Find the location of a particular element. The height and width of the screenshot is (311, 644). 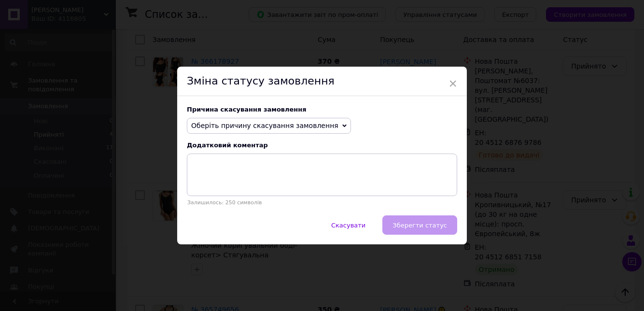

p: Залишилось: 250 символів is located at coordinates (322, 203).